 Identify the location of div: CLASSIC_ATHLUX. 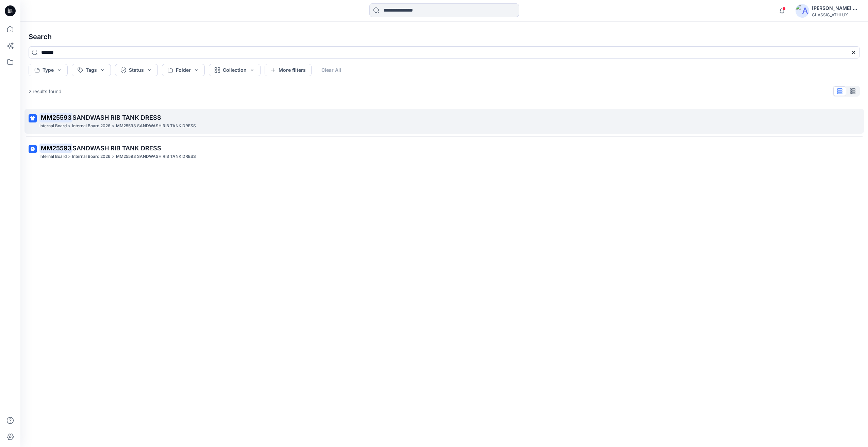
(835, 15).